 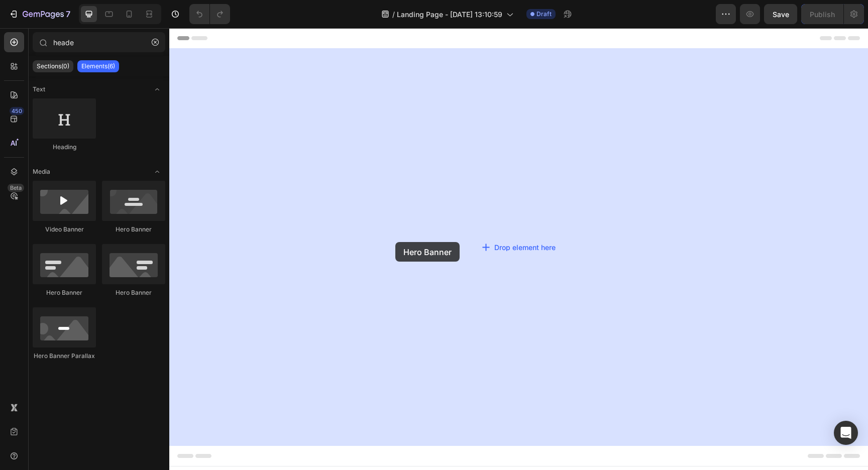 What do you see at coordinates (822, 14) in the screenshot?
I see `button: Publish` at bounding box center [822, 14].